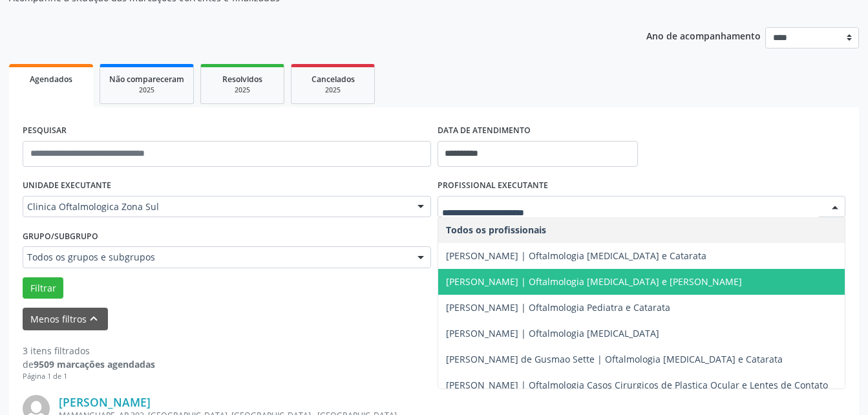  I want to click on span: Resolvidos, so click(242, 79).